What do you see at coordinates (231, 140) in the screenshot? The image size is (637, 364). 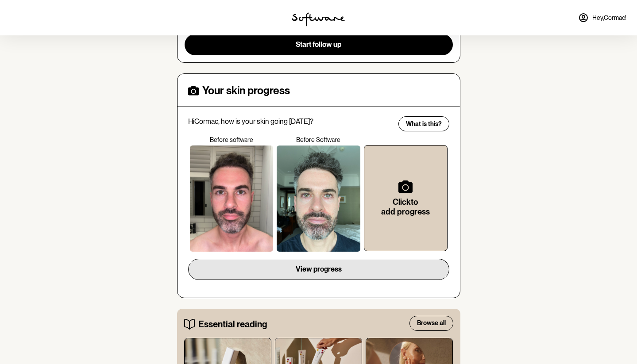 I see `p: Before software` at bounding box center [231, 140].